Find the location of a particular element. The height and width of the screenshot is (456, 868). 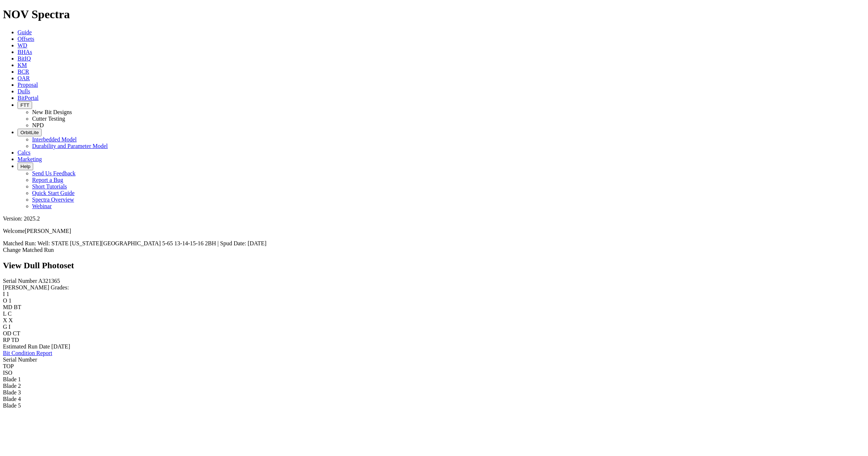

a: Dulls is located at coordinates (24, 91).